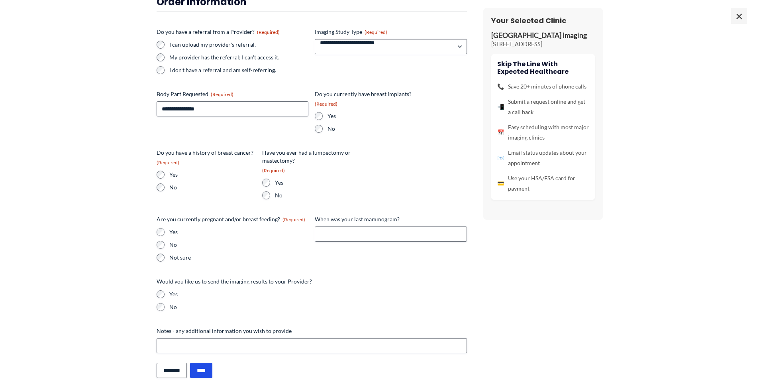  Describe the element at coordinates (234, 281) in the screenshot. I see `legend: Would you like us to send the imaging results to your Provider?` at that location.